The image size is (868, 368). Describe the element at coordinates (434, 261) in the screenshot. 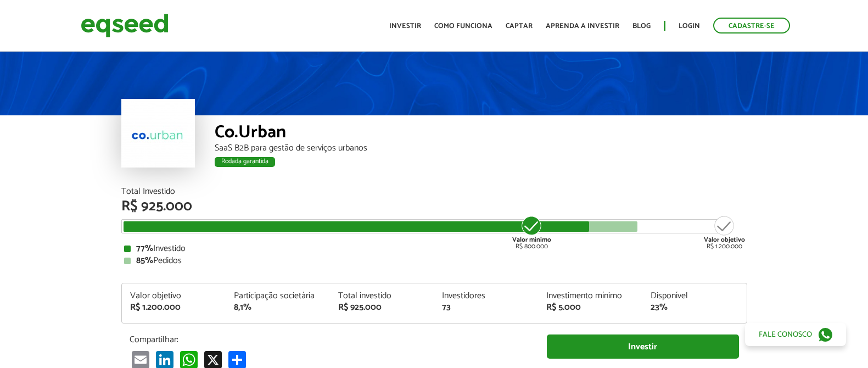

I see `div: Pedidos` at that location.